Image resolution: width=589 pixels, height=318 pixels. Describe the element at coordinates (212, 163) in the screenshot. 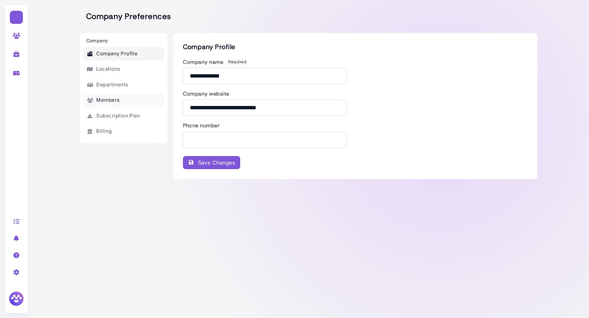

I see `div: Save Changes` at that location.